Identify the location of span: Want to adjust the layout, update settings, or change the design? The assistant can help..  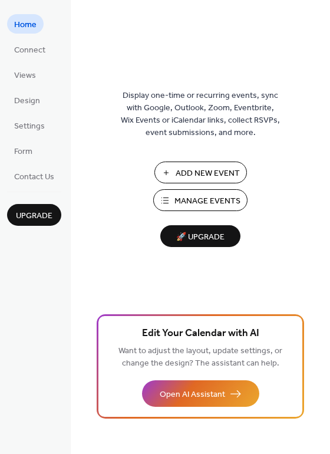
(201, 358).